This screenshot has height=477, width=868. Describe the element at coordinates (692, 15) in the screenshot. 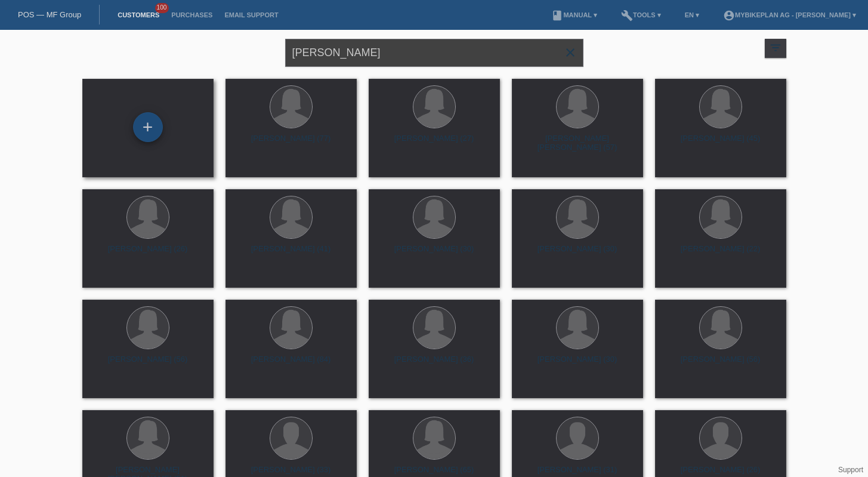

I see `a: EN ▾` at that location.